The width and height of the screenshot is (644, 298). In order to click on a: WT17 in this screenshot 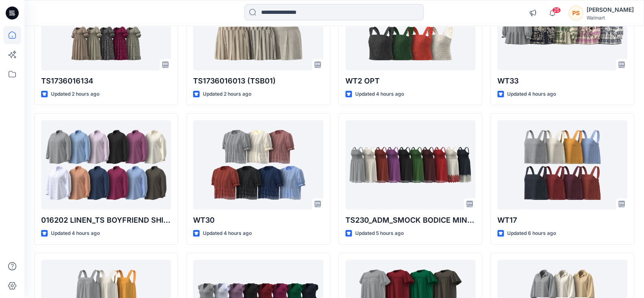, I will do `click(562, 164)`.